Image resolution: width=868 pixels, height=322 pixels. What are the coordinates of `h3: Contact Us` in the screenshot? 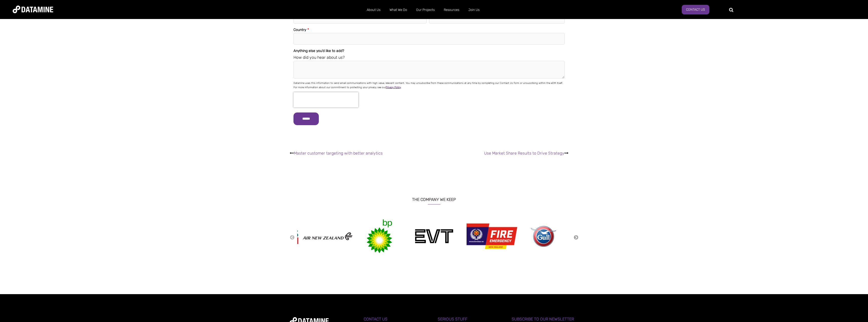 It's located at (397, 319).